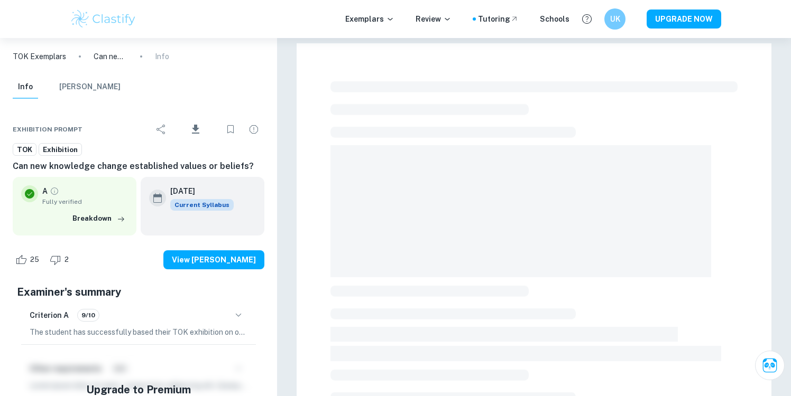 Image resolution: width=791 pixels, height=396 pixels. Describe the element at coordinates (39, 57) in the screenshot. I see `a: TOK Exemplars` at that location.